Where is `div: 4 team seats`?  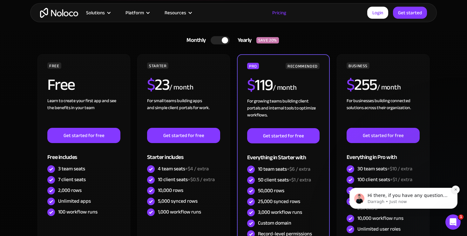
div: 4 team seats is located at coordinates (183, 169).